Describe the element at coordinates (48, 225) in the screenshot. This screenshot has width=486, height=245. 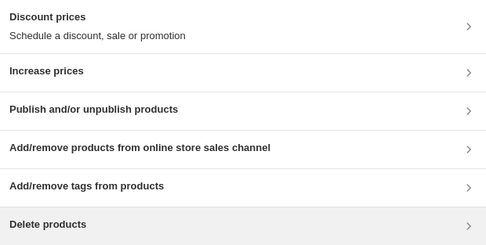
I see `h3: Delete products` at that location.